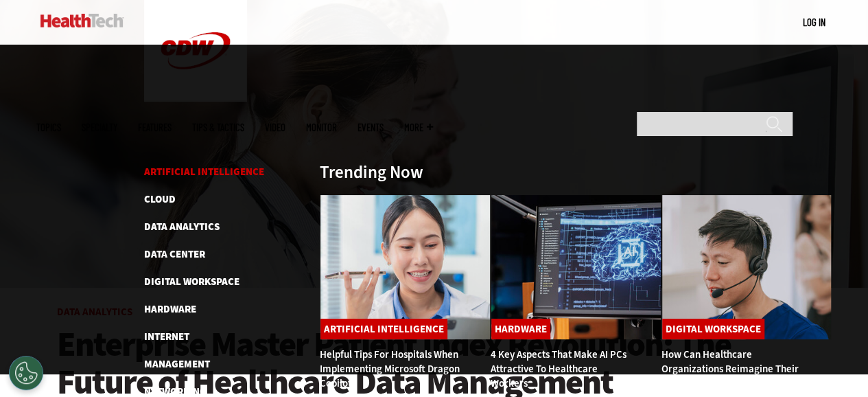 This screenshot has width=868, height=397. What do you see at coordinates (26, 373) in the screenshot?
I see `button: Open Preferences` at bounding box center [26, 373].